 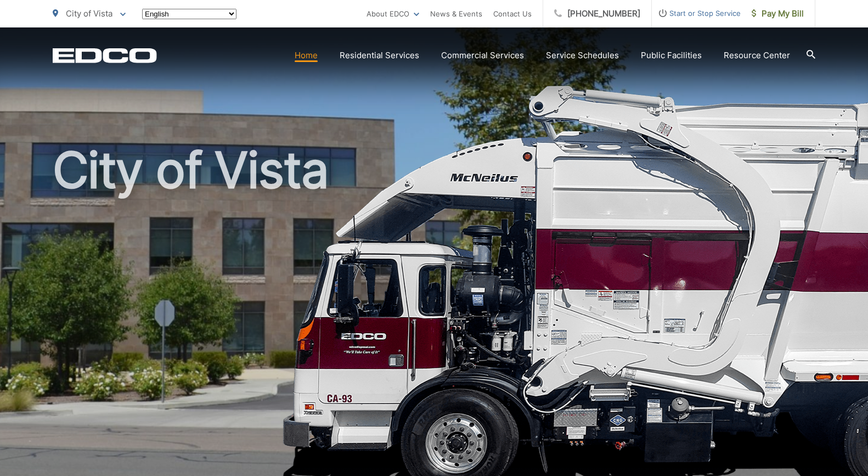 What do you see at coordinates (189, 14) in the screenshot?
I see `select: Select a language` at bounding box center [189, 14].